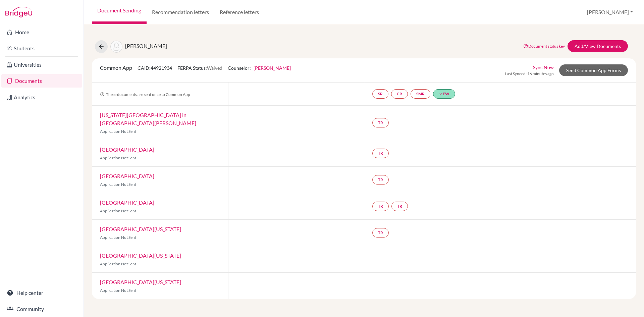  Describe the element at coordinates (116, 67) in the screenshot. I see `span: Common App` at that location.